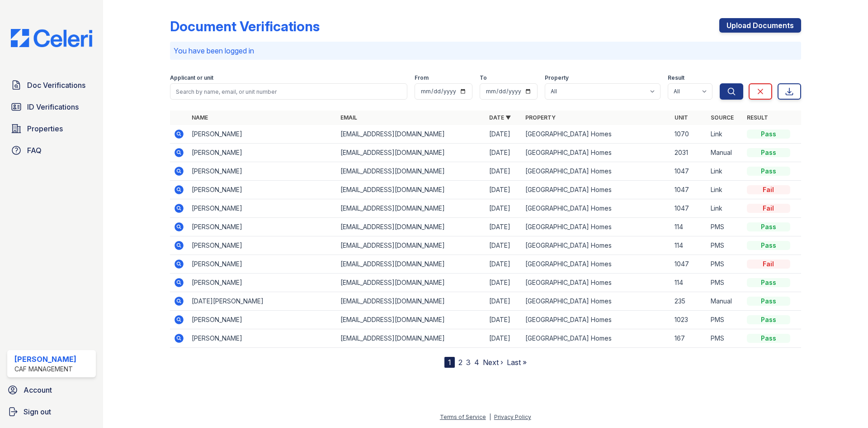 Image resolution: width=868 pixels, height=428 pixels. Describe the element at coordinates (51, 38) in the screenshot. I see `img: CE_Logo_Blue-a8612792a0a2168367f1c8372b55b34899dd931a85d93a1a3d3e32e68fde9ad4.png` at that location.